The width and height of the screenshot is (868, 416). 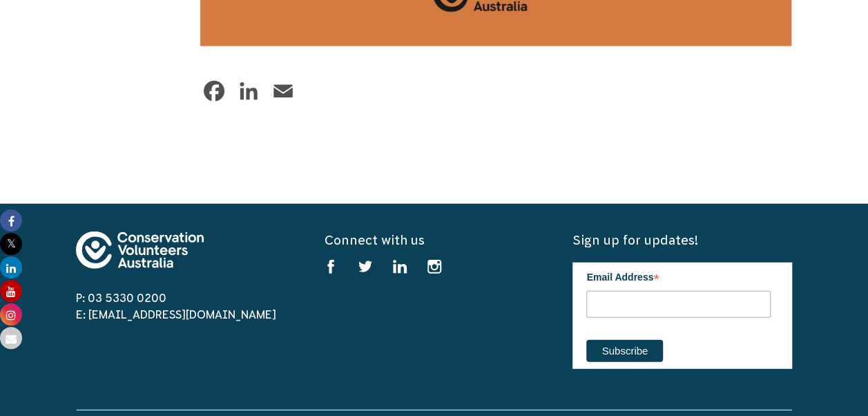 What do you see at coordinates (683, 240) in the screenshot?
I see `h5: Sign up for updates!` at bounding box center [683, 240].